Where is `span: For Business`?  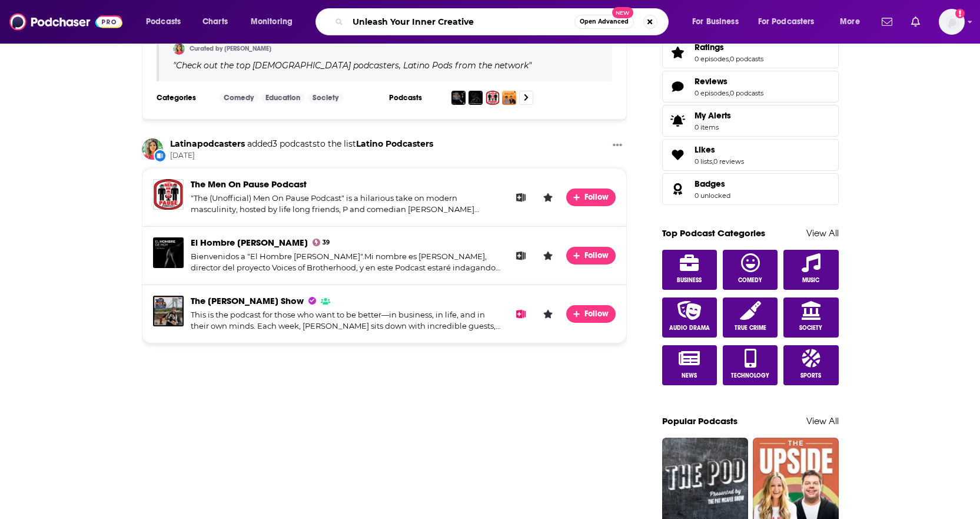
span: For Business is located at coordinates (715, 22).